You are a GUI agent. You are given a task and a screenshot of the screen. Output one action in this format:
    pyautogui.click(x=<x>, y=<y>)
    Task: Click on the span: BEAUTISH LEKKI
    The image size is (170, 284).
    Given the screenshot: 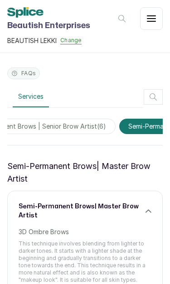 What is the action you would take?
    pyautogui.click(x=32, y=40)
    